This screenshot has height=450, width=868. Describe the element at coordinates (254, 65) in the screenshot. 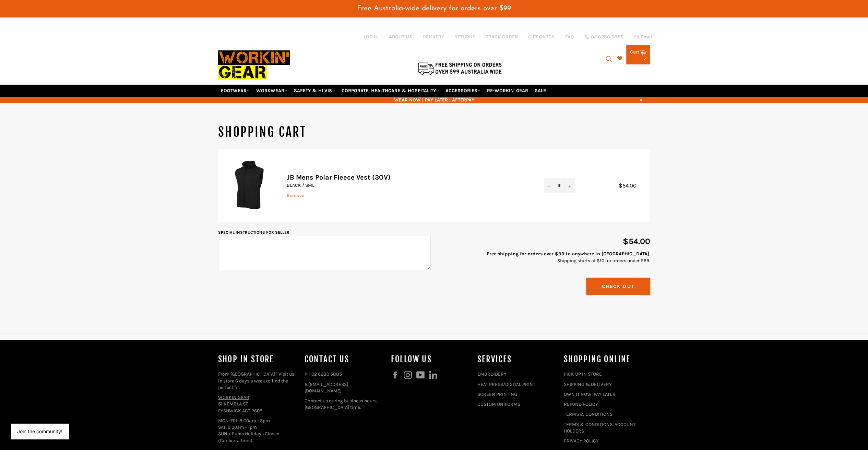

I see `img: Workin Gear leaders in Workwear, Safety Boots, PPE, Uniforms. Australia's No.1 in Workwear` at that location.